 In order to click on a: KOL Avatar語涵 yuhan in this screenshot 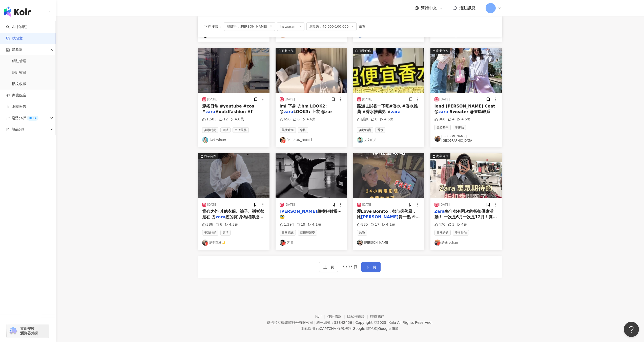, I will do `click(466, 242)`.